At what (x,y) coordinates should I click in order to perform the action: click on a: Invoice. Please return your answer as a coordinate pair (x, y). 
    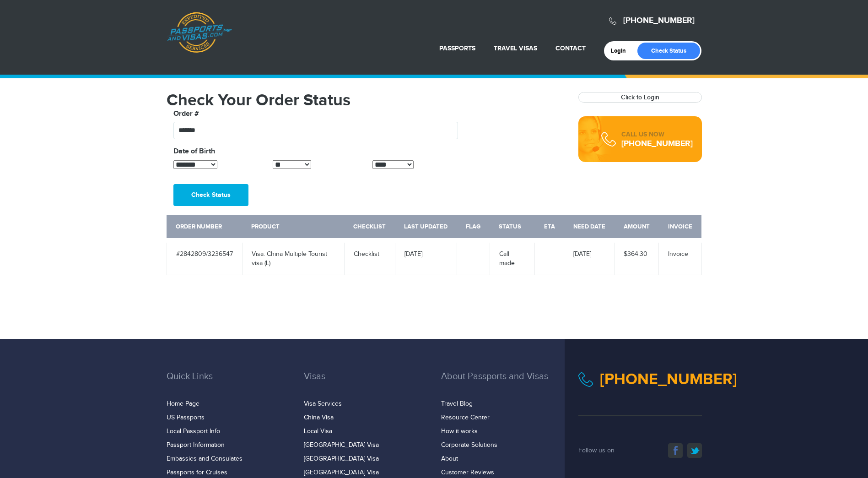
    Looking at the image, I should click on (678, 254).